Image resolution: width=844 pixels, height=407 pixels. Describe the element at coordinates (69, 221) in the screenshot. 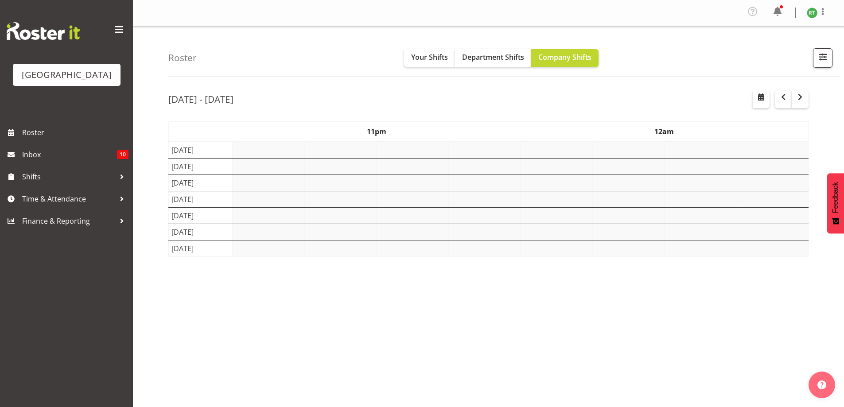

I see `span: Finance & Reporting` at that location.